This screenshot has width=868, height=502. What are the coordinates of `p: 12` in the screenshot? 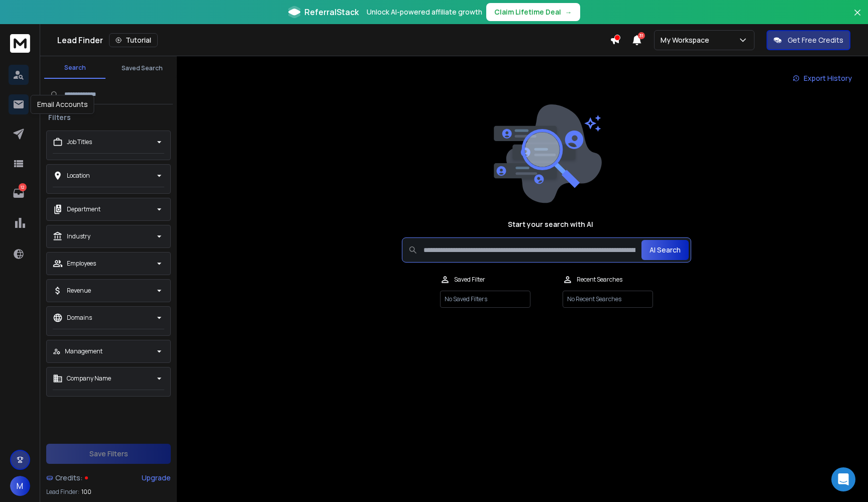 It's located at (22, 187).